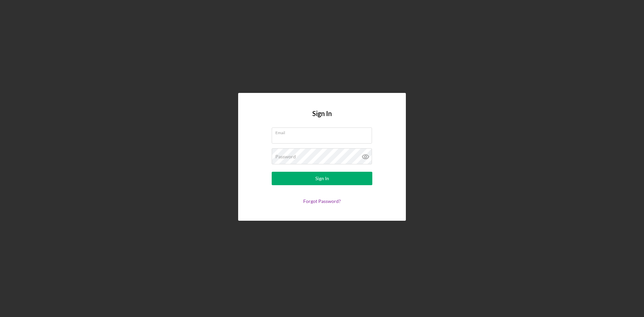  I want to click on h4: Sign In, so click(322, 118).